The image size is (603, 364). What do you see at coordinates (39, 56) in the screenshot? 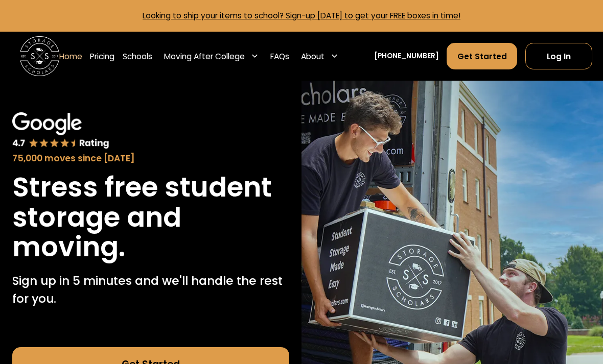
I see `a: home` at bounding box center [39, 56].